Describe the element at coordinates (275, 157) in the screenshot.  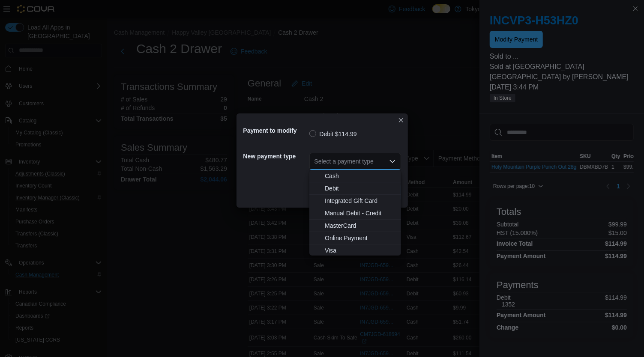
I see `h5: New payment type` at that location.